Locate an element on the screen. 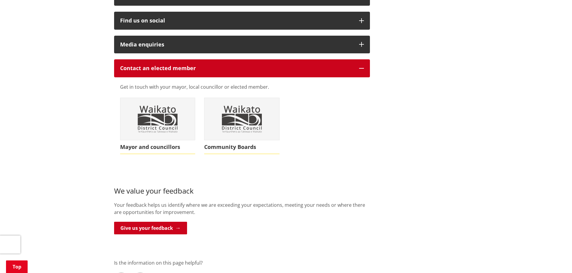 This screenshot has height=273, width=572. a: Waikato District Council logo Community Boards is located at coordinates (242, 126).